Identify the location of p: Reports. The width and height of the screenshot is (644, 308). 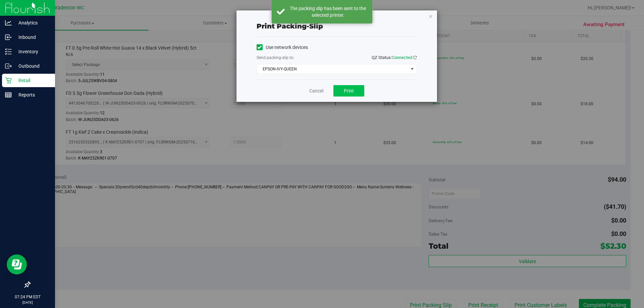
(32, 95).